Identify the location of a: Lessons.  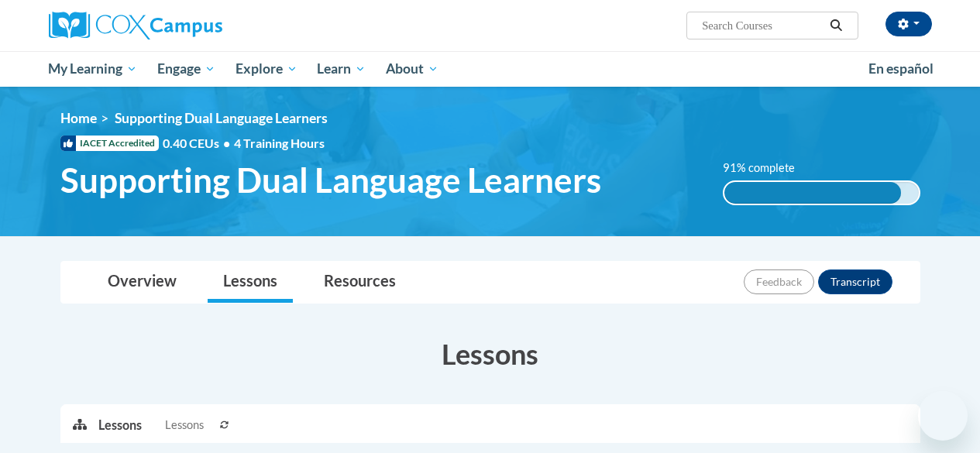
(251, 282).